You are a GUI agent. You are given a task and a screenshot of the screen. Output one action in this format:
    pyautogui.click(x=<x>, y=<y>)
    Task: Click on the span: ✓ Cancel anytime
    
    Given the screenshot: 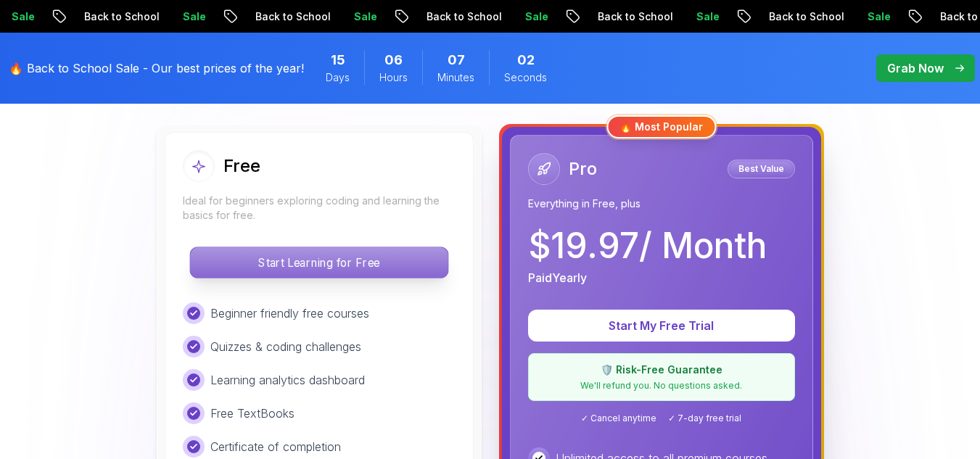 What is the action you would take?
    pyautogui.click(x=619, y=419)
    